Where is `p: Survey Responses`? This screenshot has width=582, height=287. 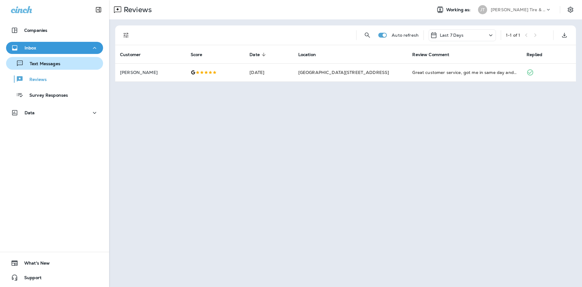 p: Survey Responses is located at coordinates (45, 96).